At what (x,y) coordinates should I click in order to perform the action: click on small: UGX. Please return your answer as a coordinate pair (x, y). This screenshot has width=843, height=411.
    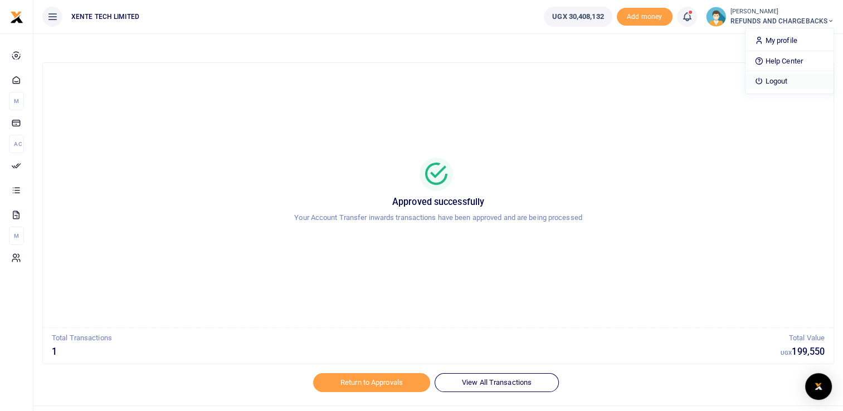
    Looking at the image, I should click on (786, 353).